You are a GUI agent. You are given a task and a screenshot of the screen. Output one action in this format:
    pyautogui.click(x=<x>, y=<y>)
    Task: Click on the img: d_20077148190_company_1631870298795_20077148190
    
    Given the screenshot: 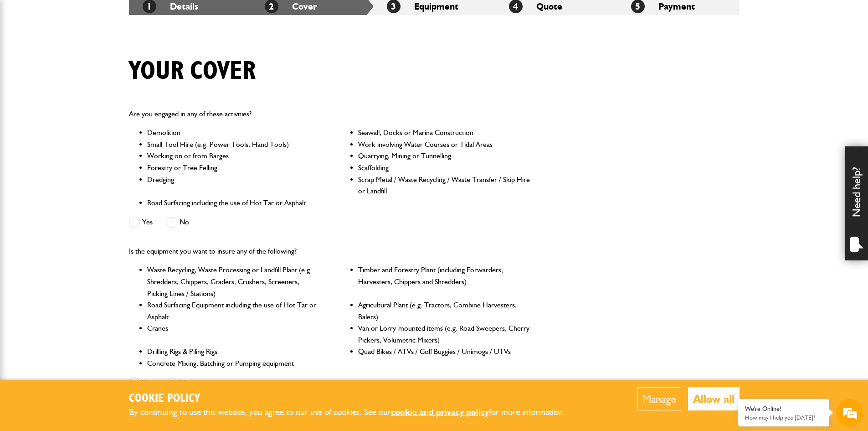 What is the action you would take?
    pyautogui.click(x=27, y=57)
    